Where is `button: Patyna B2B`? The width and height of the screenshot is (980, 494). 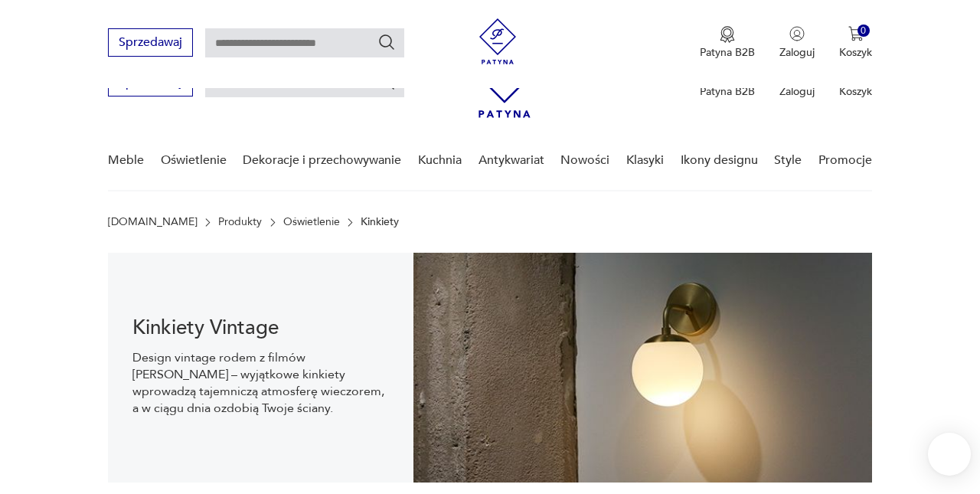
button: Patyna B2B is located at coordinates (728, 43).